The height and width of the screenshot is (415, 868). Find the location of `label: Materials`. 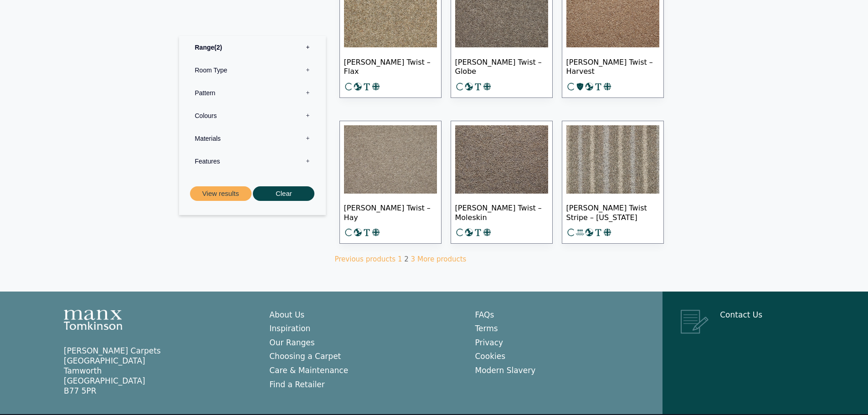

label: Materials is located at coordinates (252, 139).